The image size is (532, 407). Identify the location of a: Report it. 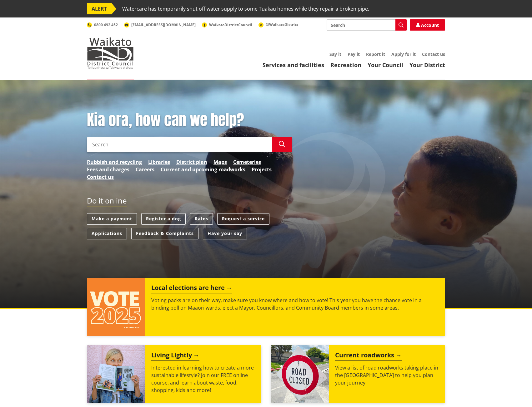
(376, 54).